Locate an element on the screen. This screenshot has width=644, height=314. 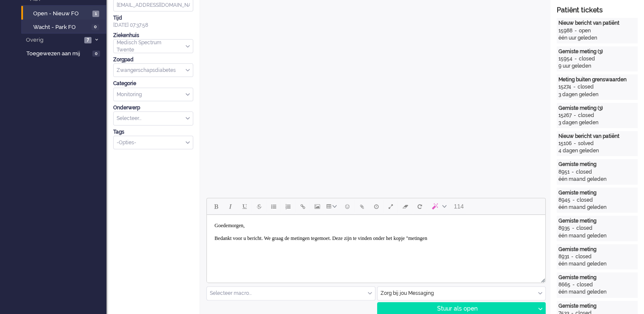
span: Overig is located at coordinates (53, 40).